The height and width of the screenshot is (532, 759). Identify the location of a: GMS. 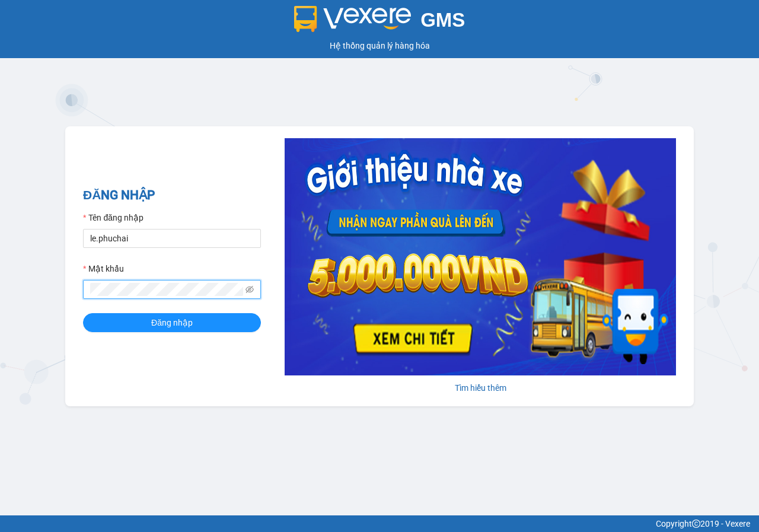
(380, 22).